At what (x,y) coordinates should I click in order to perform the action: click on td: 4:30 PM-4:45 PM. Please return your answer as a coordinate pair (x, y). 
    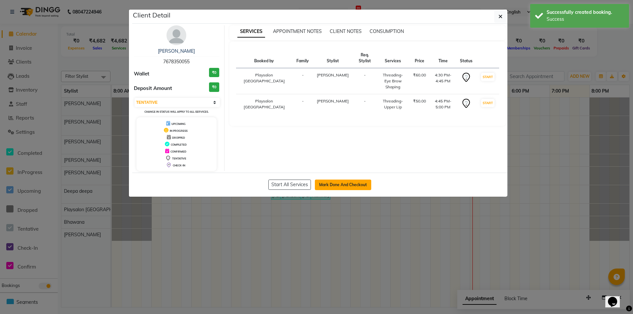
    Looking at the image, I should click on (443, 81).